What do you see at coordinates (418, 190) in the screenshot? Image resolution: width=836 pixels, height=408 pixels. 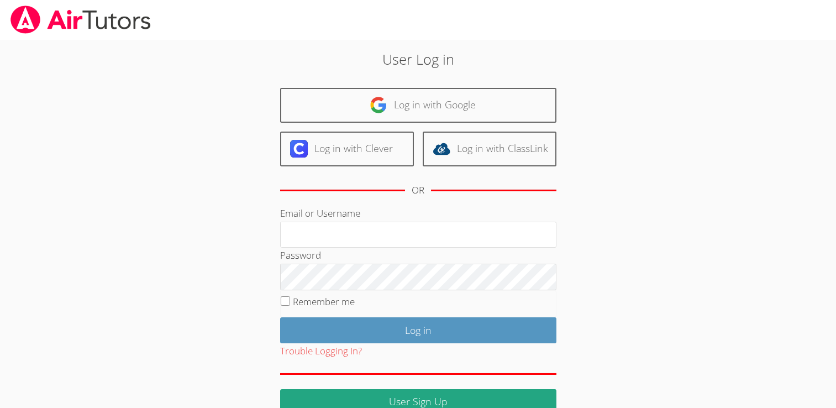 I see `div: OR` at bounding box center [418, 190].